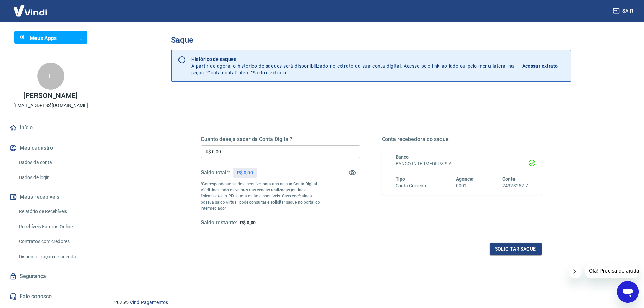 This screenshot has height=308, width=644. Describe the element at coordinates (215, 173) in the screenshot. I see `h5: Saldo total*:` at that location.